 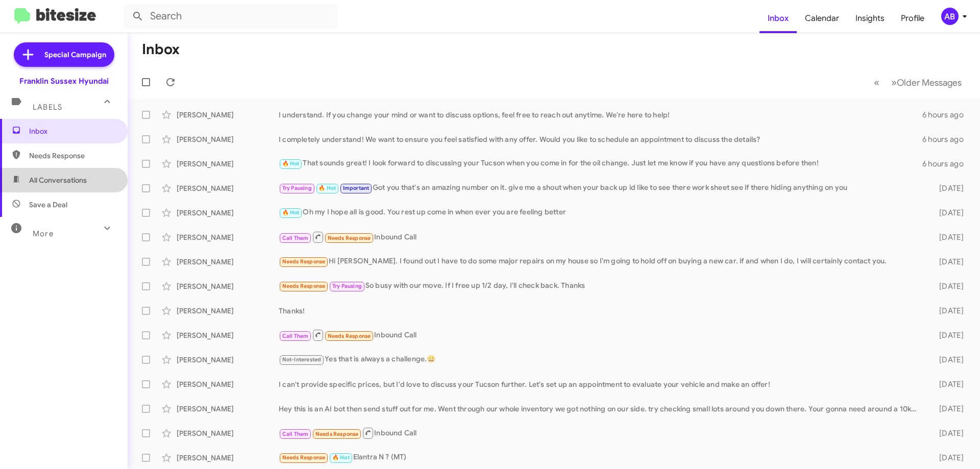 I want to click on div: Got you that's an amazing number on it. give me a shout when your back up id like to see there wo..., so click(x=601, y=188).